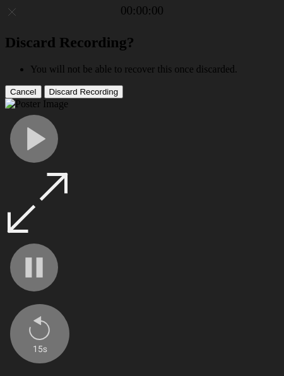  I want to click on a: 00:00:00, so click(142, 11).